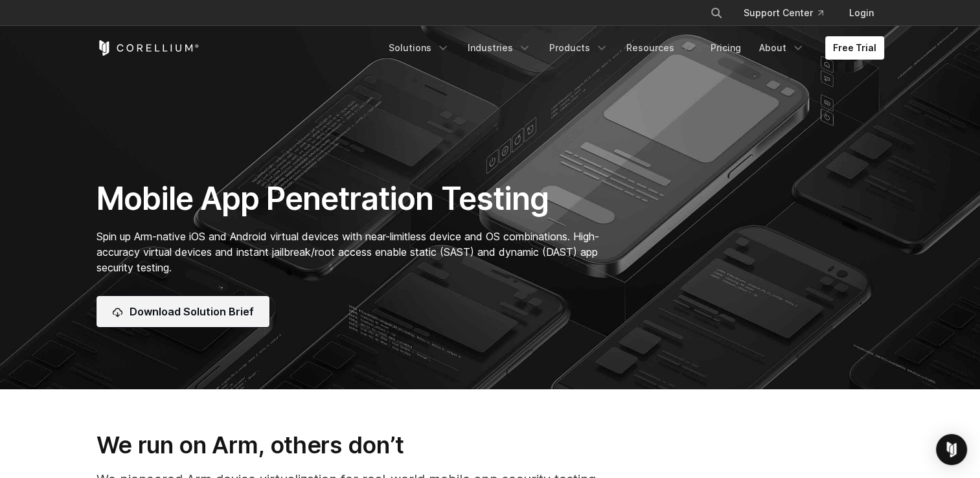  What do you see at coordinates (782, 48) in the screenshot?
I see `a: About` at bounding box center [782, 48].